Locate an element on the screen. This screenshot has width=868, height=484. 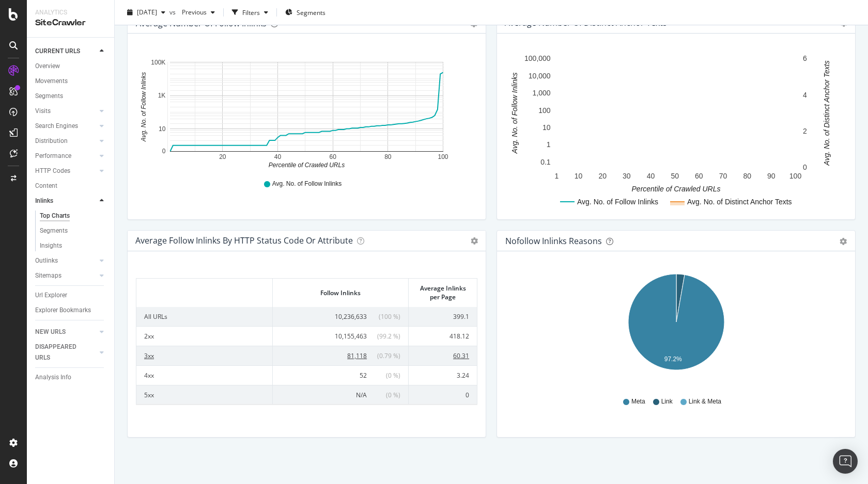
text: 1,000 is located at coordinates (542, 93).